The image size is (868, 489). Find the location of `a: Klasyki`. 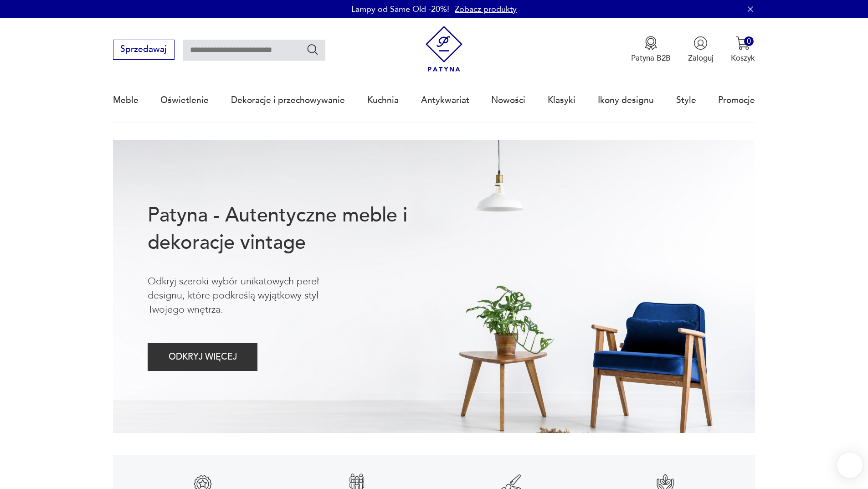

a: Klasyki is located at coordinates (562, 101).